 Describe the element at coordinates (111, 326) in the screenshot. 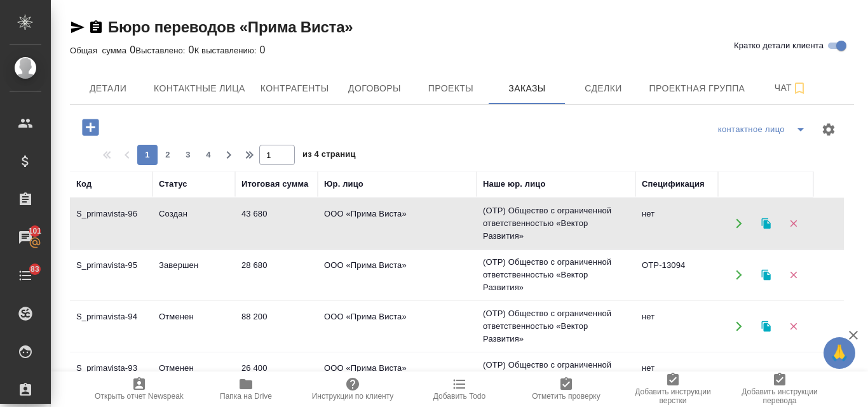

I see `td: S_primavista-94` at that location.